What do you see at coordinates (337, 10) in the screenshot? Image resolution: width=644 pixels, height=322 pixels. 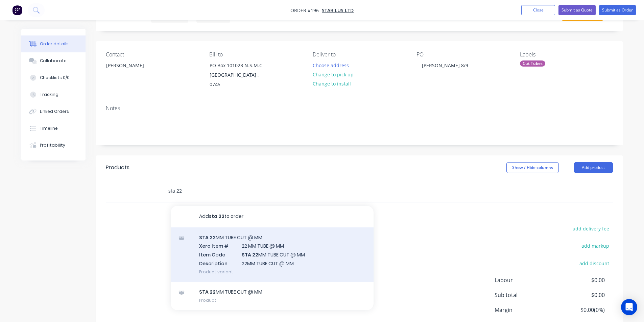 I see `span: Stabilus Ltd` at bounding box center [337, 10].